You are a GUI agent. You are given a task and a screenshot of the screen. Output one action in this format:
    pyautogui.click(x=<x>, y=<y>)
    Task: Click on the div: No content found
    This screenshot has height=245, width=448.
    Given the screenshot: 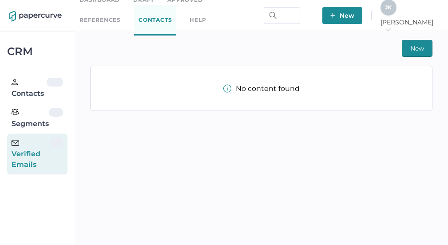 What is the action you would take?
    pyautogui.click(x=262, y=88)
    